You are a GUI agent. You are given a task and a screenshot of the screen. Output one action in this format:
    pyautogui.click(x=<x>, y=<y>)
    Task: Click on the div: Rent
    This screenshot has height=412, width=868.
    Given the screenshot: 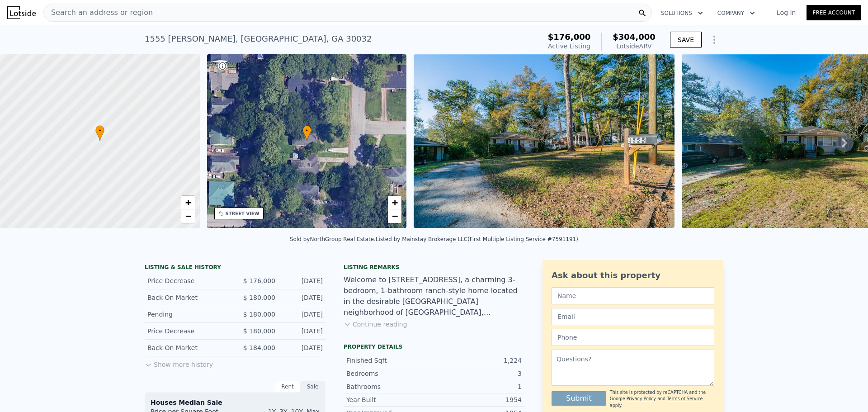 What is the action you would take?
    pyautogui.click(x=288, y=387)
    